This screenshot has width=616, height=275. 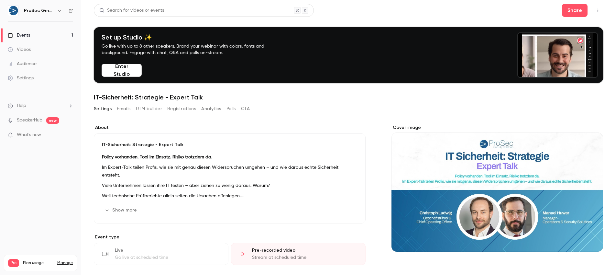 What do you see at coordinates (230, 237) in the screenshot?
I see `p: Event type` at bounding box center [230, 237].